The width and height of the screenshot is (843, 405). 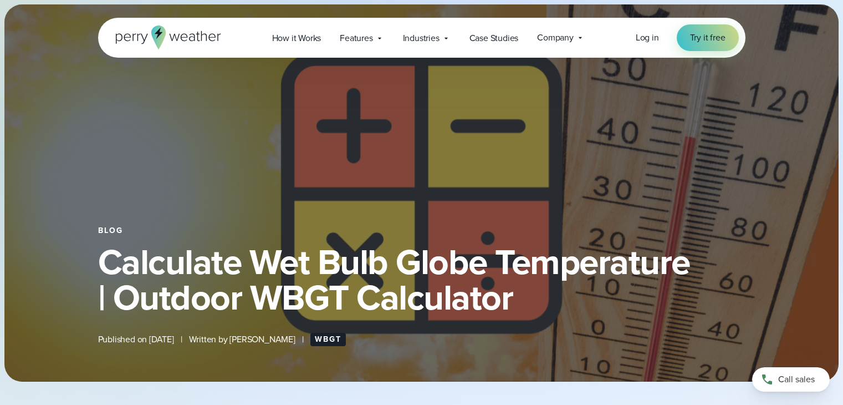 I want to click on a: How it Works, so click(x=297, y=38).